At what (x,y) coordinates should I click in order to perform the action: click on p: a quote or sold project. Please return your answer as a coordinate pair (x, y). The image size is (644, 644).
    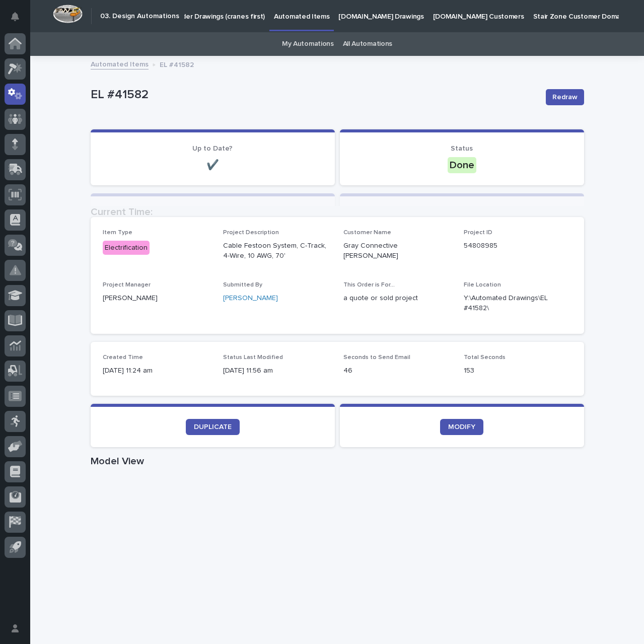
    Looking at the image, I should click on (397, 298).